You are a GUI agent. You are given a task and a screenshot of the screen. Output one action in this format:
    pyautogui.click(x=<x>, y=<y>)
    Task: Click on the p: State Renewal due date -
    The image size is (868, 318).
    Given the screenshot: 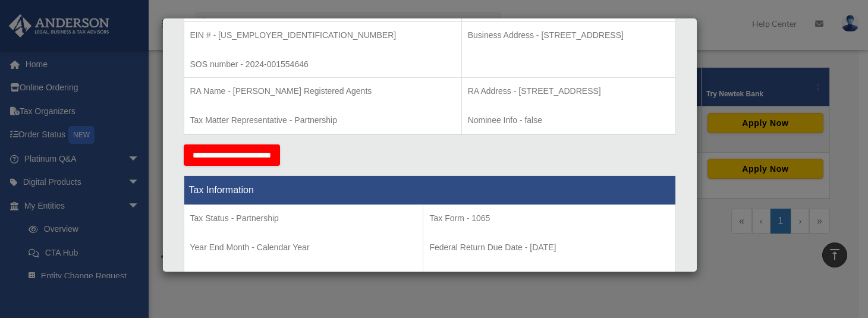 What is the action you would take?
    pyautogui.click(x=549, y=276)
    